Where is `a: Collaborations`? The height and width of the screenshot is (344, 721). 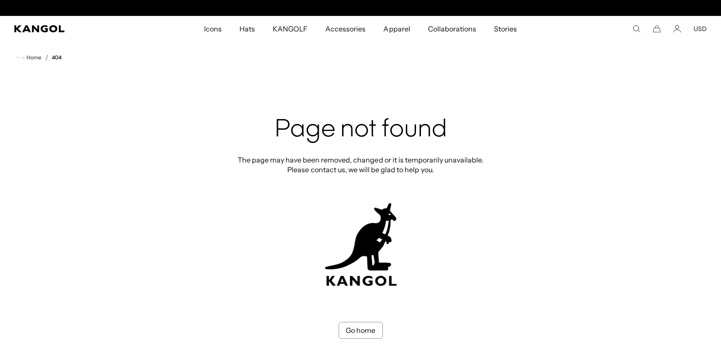 a: Collaborations is located at coordinates (452, 29).